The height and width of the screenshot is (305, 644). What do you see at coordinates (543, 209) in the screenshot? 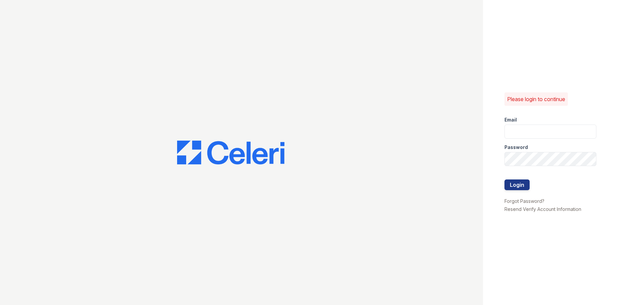
I see `a: Resend Verify Account Information` at bounding box center [543, 209].